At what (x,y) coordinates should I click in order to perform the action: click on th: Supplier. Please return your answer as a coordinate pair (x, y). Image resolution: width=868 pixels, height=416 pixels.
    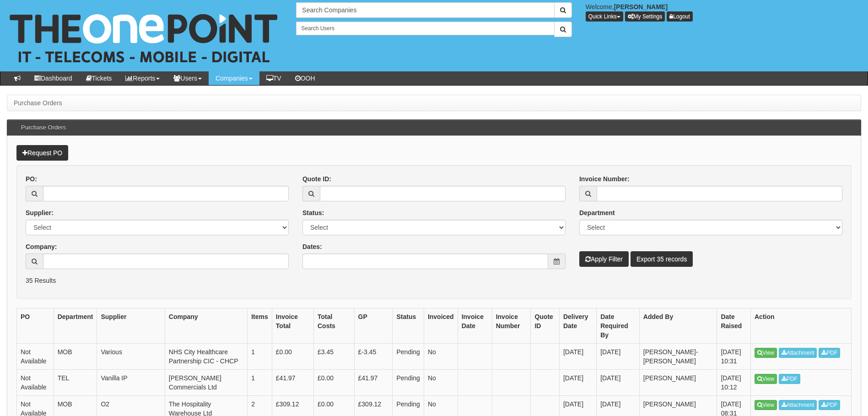
    Looking at the image, I should click on (131, 326).